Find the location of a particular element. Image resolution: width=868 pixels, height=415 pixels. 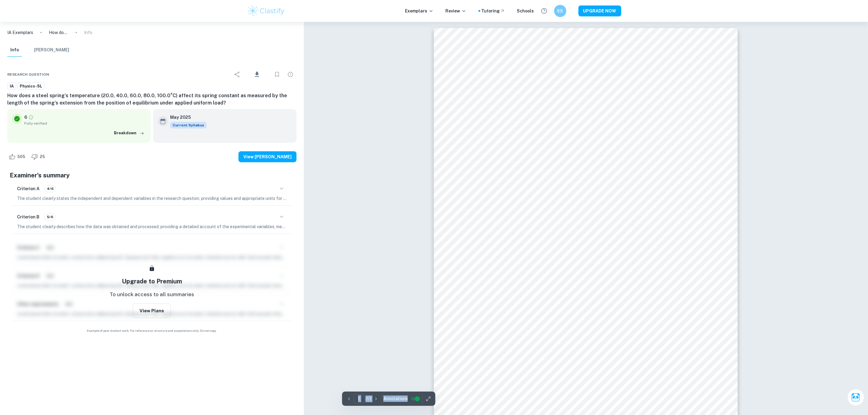

p: The student clearly describes how the data was obtained and processed, providing a detailed accou... is located at coordinates (152, 226).